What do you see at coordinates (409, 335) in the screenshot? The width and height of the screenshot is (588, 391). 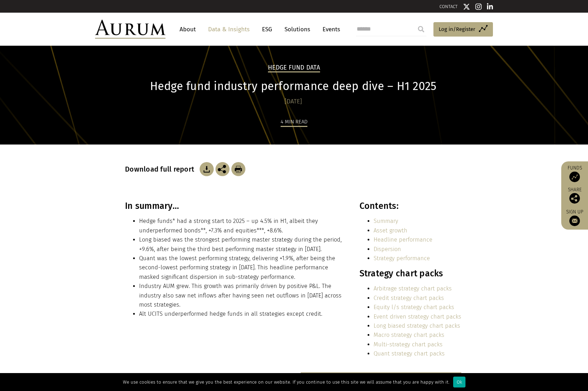 I see `a: Macro strategy chart packs` at bounding box center [409, 335].